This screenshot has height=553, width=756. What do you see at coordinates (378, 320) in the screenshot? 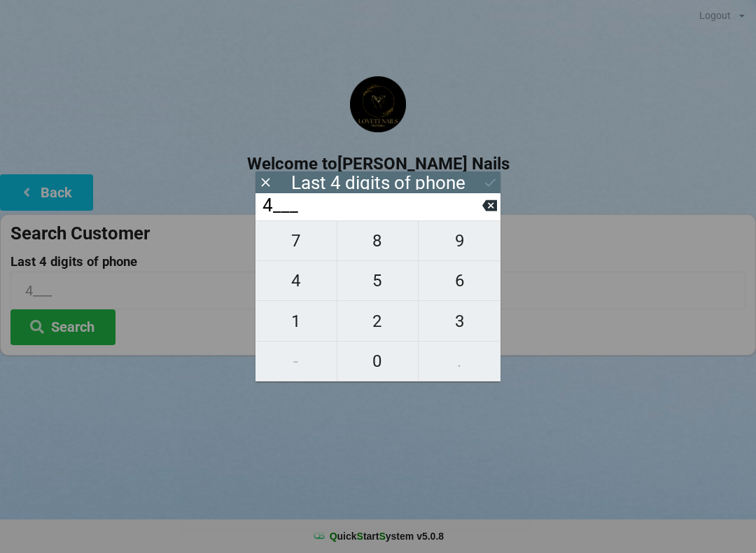
I see `button: 2` at bounding box center [378, 320].